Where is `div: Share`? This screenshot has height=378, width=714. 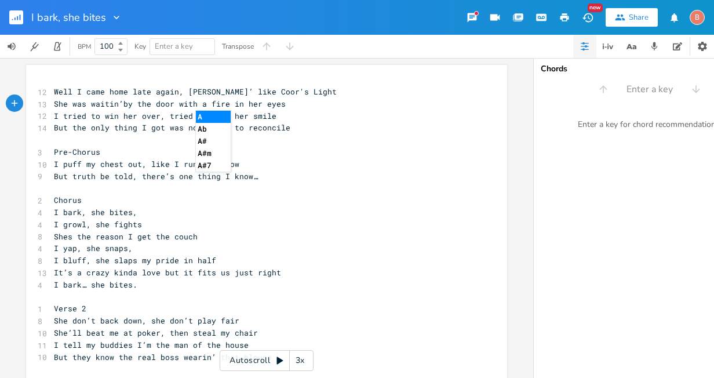
div: Share is located at coordinates (639, 17).